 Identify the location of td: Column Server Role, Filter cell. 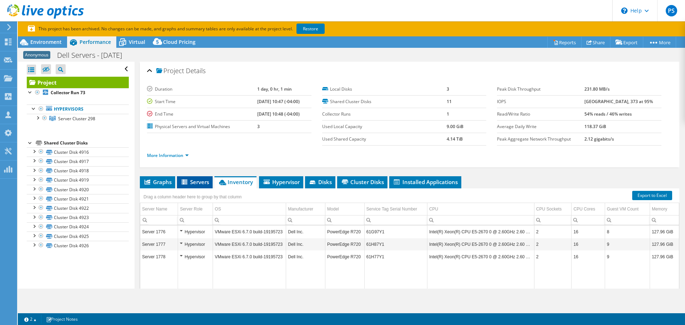
(195, 220).